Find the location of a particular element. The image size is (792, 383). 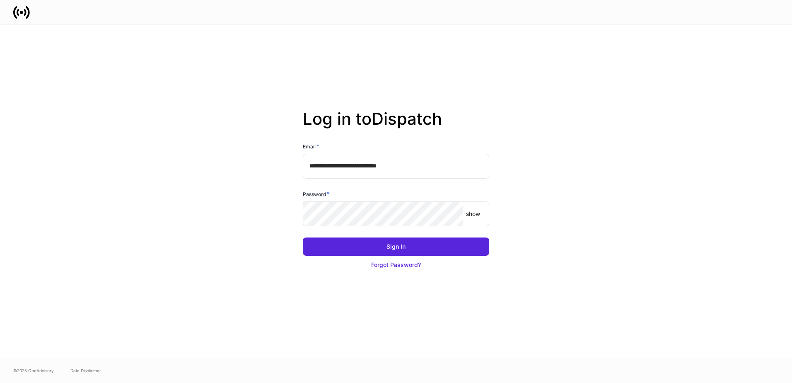

h6: Email is located at coordinates (311, 146).